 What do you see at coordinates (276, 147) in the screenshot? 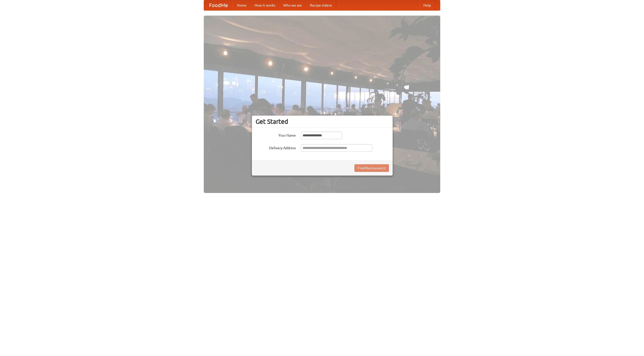
I see `label: Delivery Address` at bounding box center [276, 147].